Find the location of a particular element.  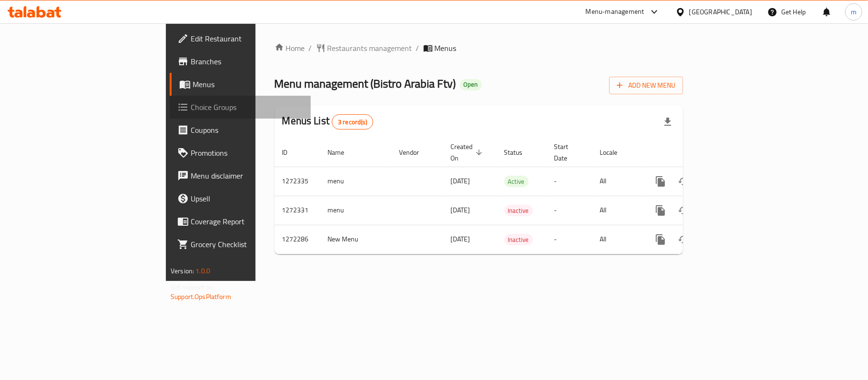

span: ID is located at coordinates (291, 152).